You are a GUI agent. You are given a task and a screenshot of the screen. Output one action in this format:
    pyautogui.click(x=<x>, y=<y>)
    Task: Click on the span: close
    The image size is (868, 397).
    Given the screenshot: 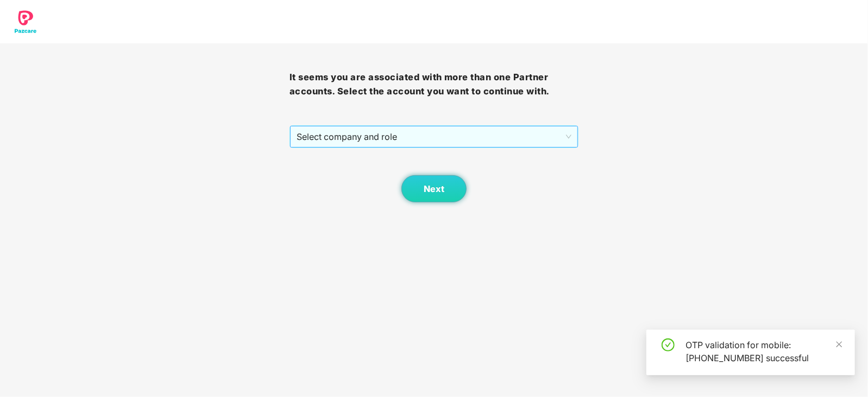 What is the action you would take?
    pyautogui.click(x=839, y=345)
    